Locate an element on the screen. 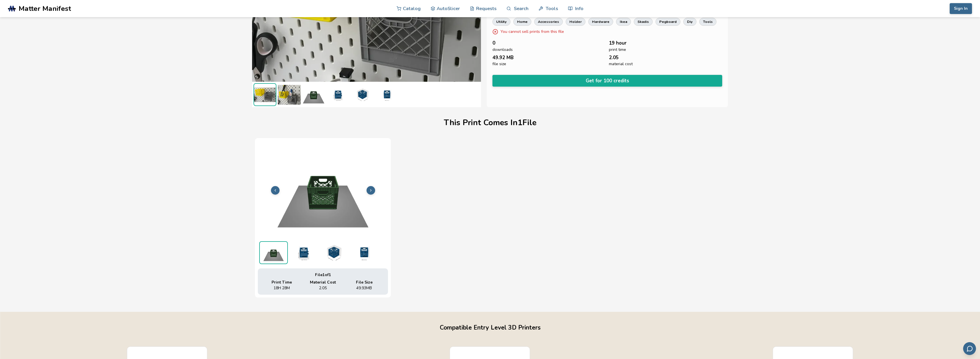 The height and width of the screenshot is (359, 980). a: holder is located at coordinates (575, 22).